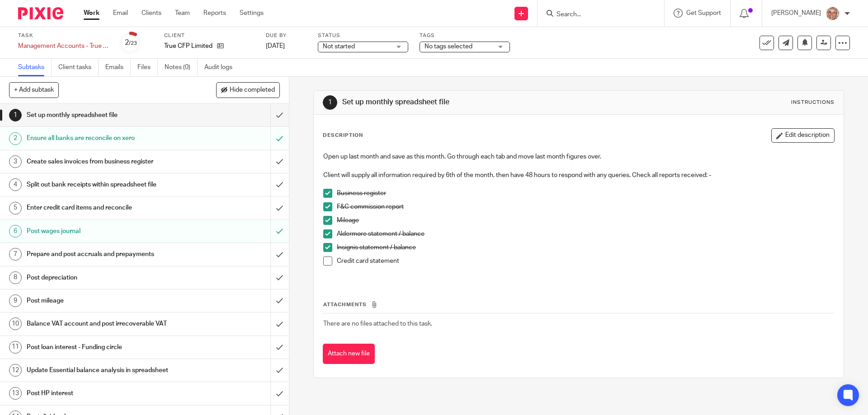 The height and width of the screenshot is (415, 868). What do you see at coordinates (63, 35) in the screenshot?
I see `label: Task` at bounding box center [63, 35].